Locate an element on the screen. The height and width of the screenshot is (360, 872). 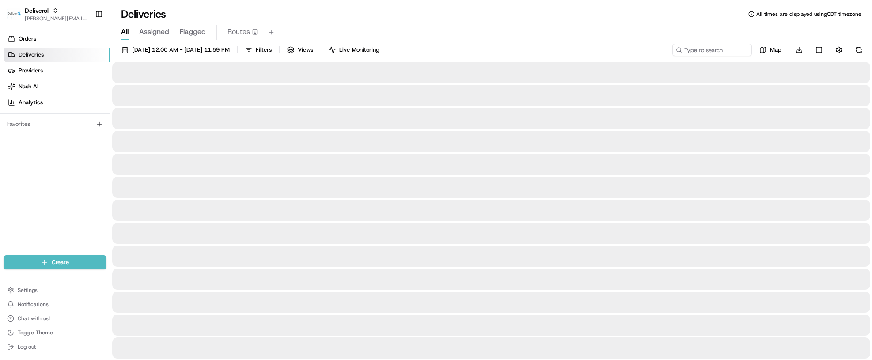
span: Log out is located at coordinates (27, 347).